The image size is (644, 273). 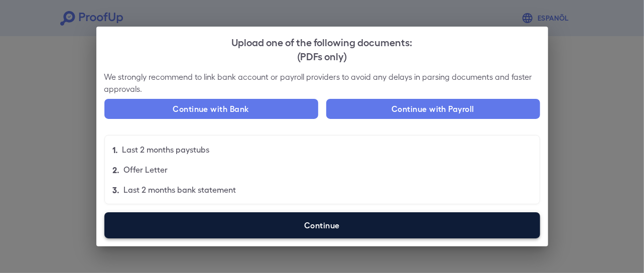 What do you see at coordinates (116, 189) in the screenshot?
I see `p: 3.` at bounding box center [116, 189].